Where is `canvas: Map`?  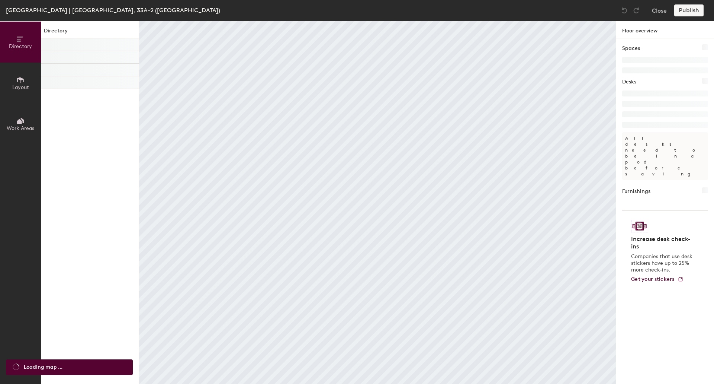 canvas: Map is located at coordinates (378, 202).